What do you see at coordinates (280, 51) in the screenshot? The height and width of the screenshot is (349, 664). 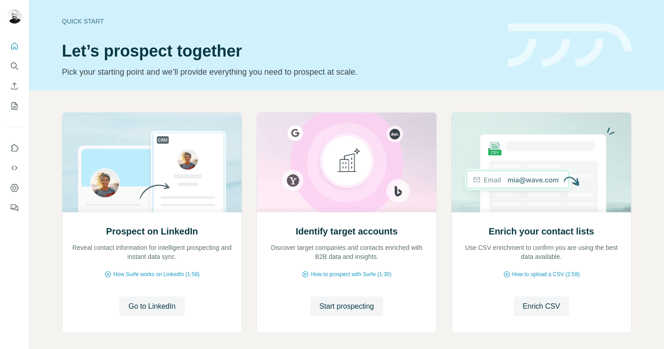 I see `h1: Let’s prospect together` at bounding box center [280, 51].